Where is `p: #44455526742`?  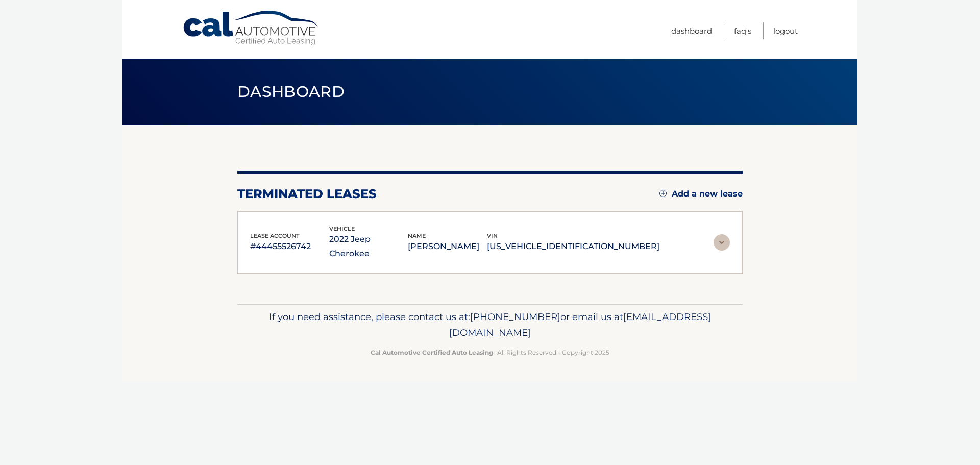
p: #44455526742 is located at coordinates (289, 246).